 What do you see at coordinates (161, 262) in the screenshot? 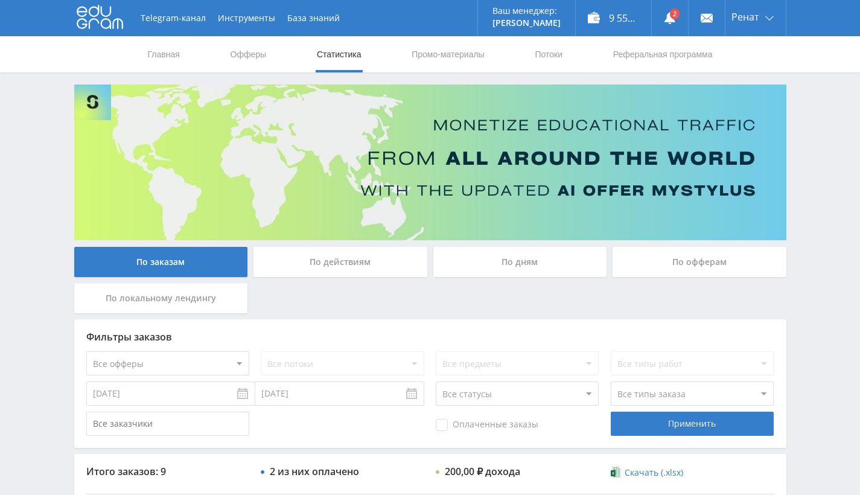
I see `div: По заказам` at bounding box center [161, 262].